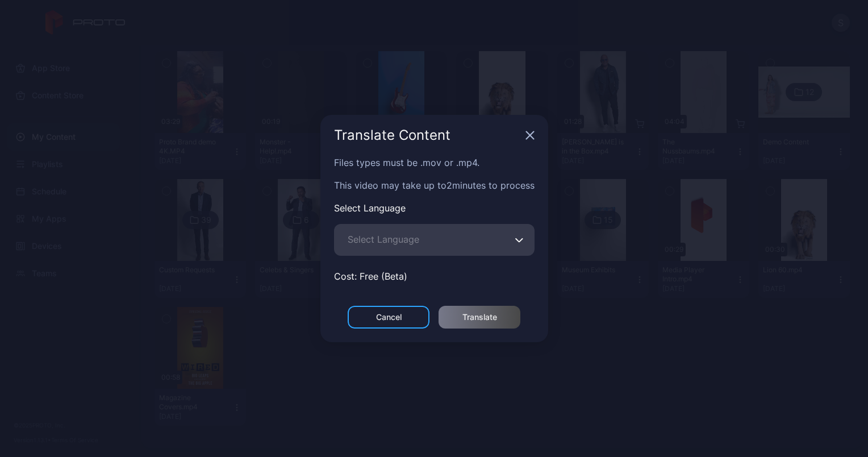  I want to click on p: This video may take up to 2 minutes to process, so click(434, 185).